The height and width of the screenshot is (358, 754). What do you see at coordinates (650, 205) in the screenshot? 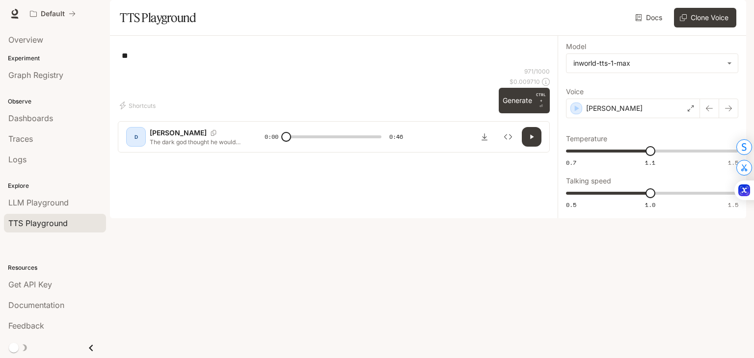
I see `span: 1.0` at bounding box center [650, 205].